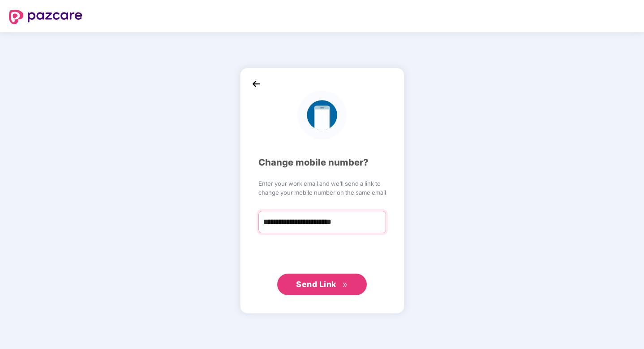 The width and height of the screenshot is (644, 349). I want to click on span: double-right, so click(345, 285).